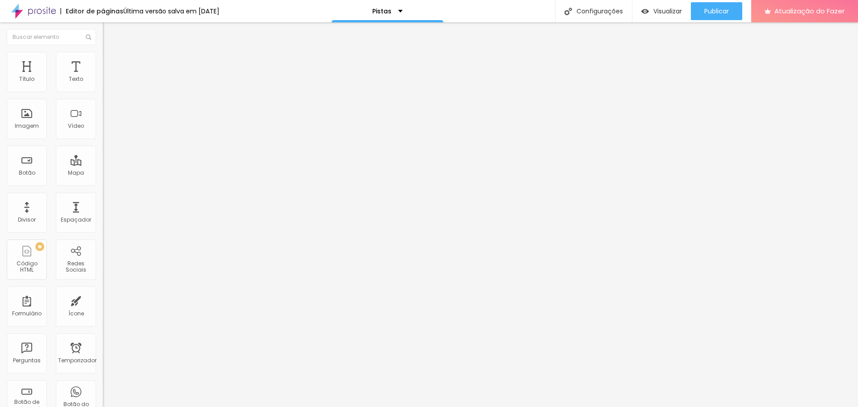 This screenshot has width=858, height=407. I want to click on font: Vídeo, so click(76, 126).